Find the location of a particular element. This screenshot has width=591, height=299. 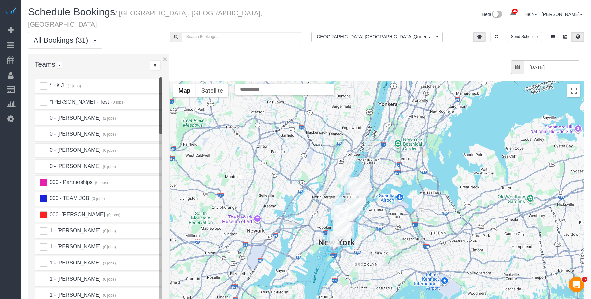

span: Teams is located at coordinates (45, 64).